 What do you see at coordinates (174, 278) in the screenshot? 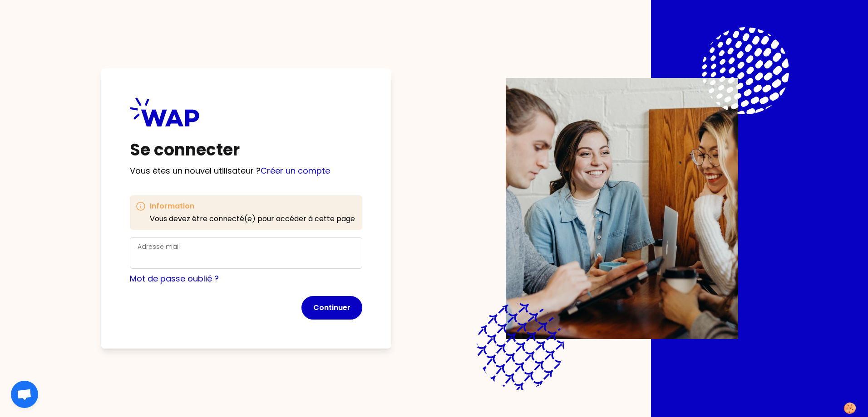
I see `a: Mot de passe oublié ?` at bounding box center [174, 278].